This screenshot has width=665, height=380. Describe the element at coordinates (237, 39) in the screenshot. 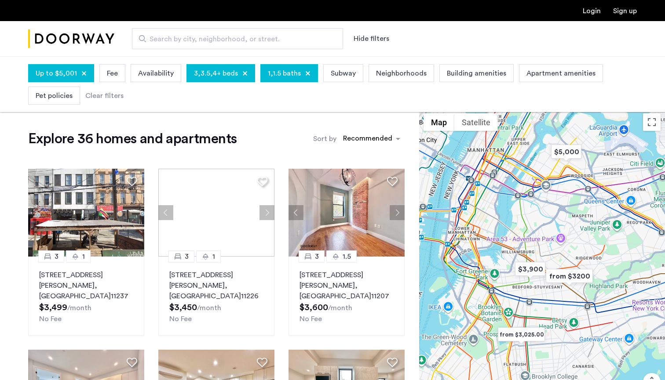

I see `input: Apartment Search` at that location.